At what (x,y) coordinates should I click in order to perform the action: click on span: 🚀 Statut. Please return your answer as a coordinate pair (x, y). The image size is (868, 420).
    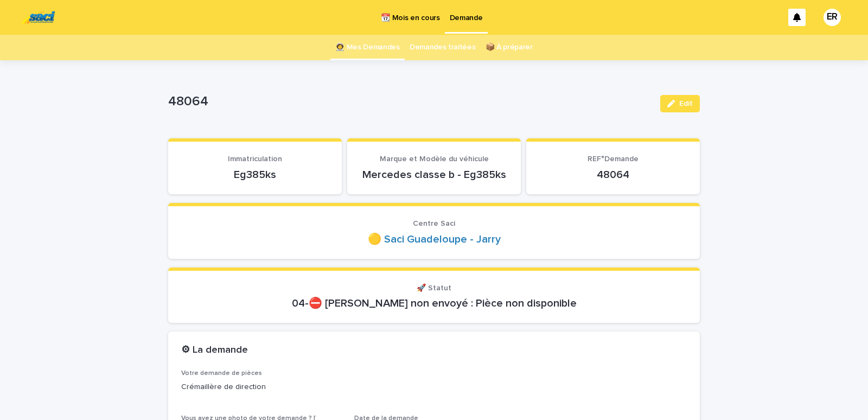
    Looking at the image, I should click on (434, 288).